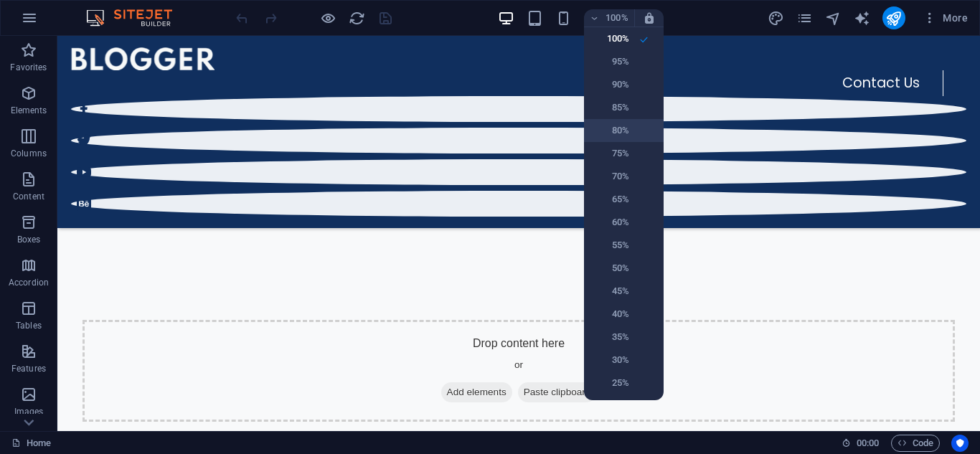 The height and width of the screenshot is (454, 980). I want to click on h6: 80%, so click(611, 131).